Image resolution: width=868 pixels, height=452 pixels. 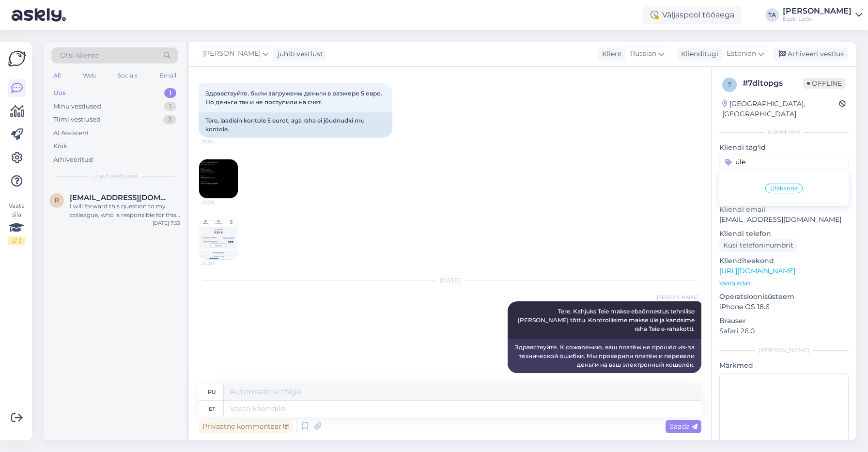 I want to click on span: Estonian, so click(x=741, y=54).